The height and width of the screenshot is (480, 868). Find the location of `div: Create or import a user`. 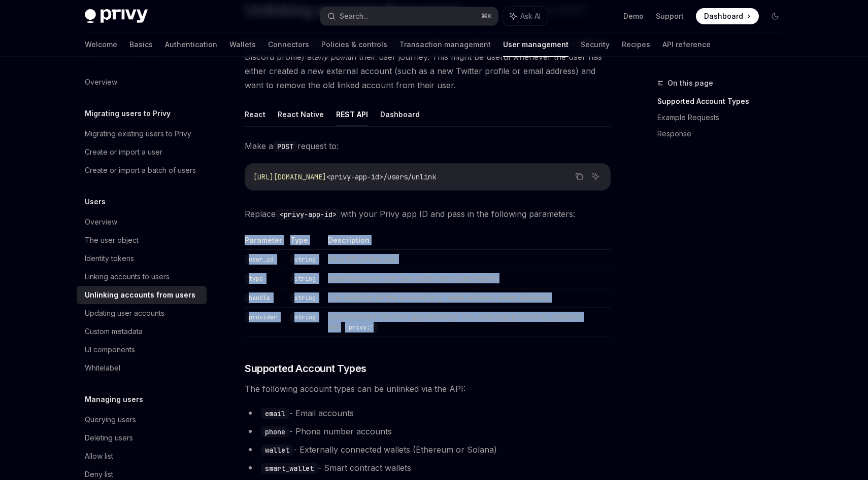

div: Create or import a user is located at coordinates (123, 152).